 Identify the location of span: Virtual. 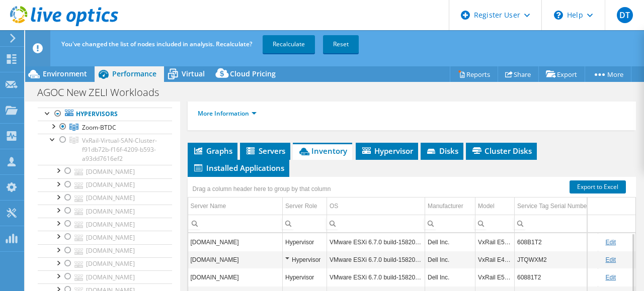
(194, 74).